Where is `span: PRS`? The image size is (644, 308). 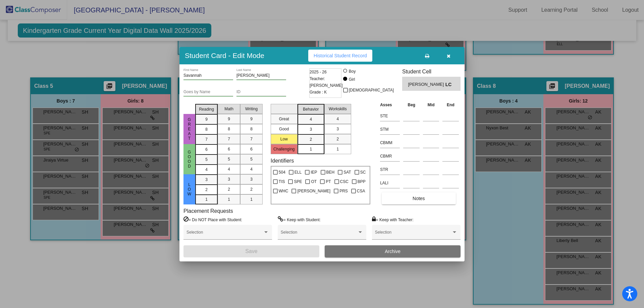 span: PRS is located at coordinates (344, 191).